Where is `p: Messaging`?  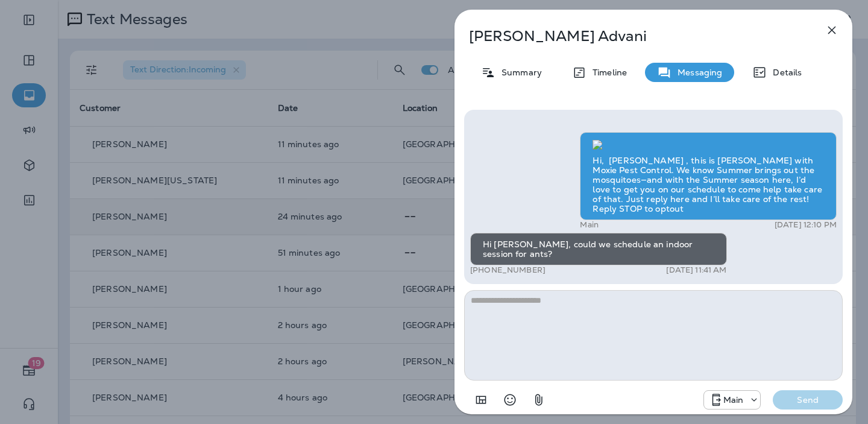 p: Messaging is located at coordinates (697, 72).